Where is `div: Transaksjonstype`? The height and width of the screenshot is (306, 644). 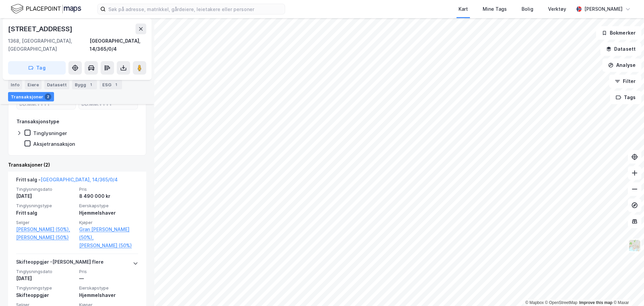 div: Transaksjonstype is located at coordinates (38, 122).